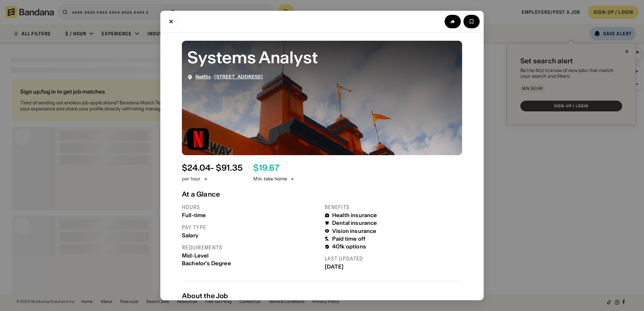 The width and height of the screenshot is (644, 311). What do you see at coordinates (322, 57) in the screenshot?
I see `div: Systems Analyst` at bounding box center [322, 57].